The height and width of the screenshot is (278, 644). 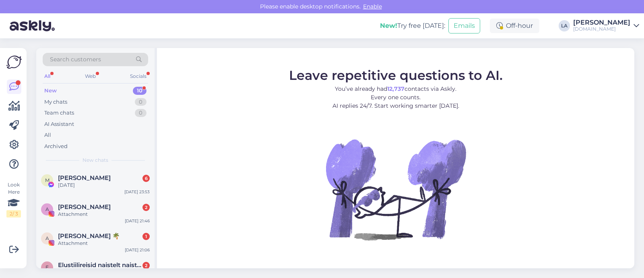 What do you see at coordinates (75, 59) in the screenshot?
I see `span: Search customers` at bounding box center [75, 59].